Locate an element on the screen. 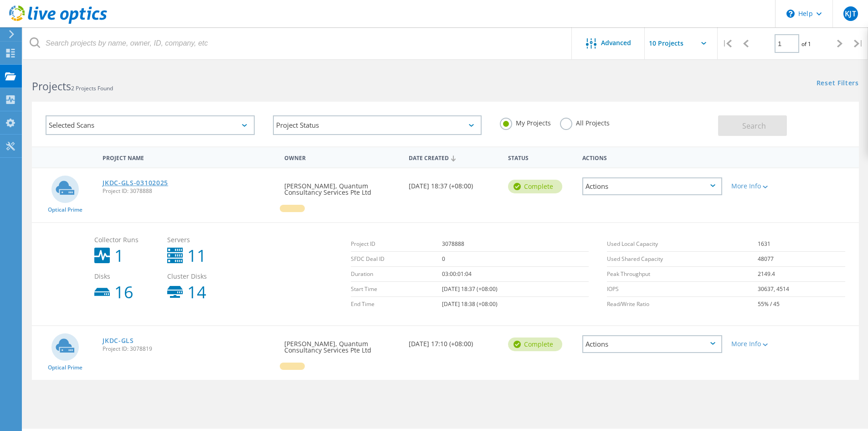 Image resolution: width=868 pixels, height=431 pixels. div: Selected Scans is located at coordinates (150, 125).